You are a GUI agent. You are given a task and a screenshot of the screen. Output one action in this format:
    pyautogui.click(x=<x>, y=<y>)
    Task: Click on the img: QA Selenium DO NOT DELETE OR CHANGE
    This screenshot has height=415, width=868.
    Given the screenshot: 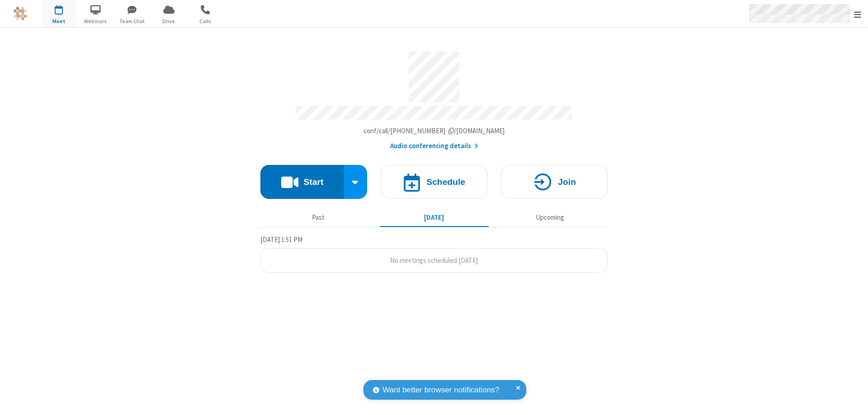 What is the action you would take?
    pyautogui.click(x=21, y=14)
    